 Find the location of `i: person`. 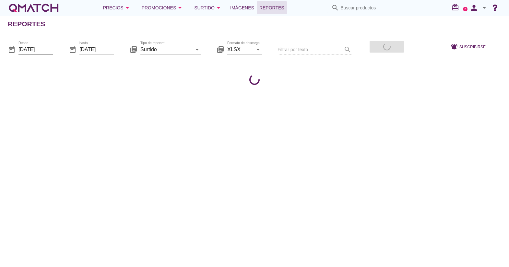

i: person is located at coordinates (474, 8).